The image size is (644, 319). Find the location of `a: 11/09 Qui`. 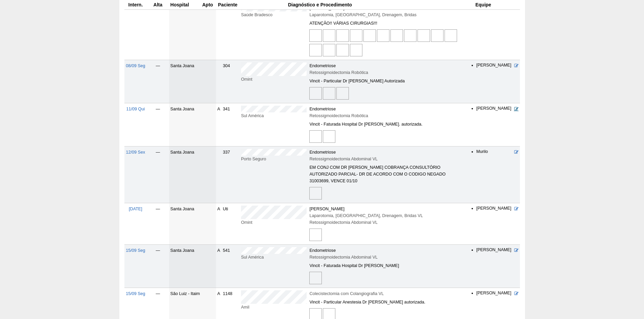

a: 11/09 Qui is located at coordinates (135, 109).